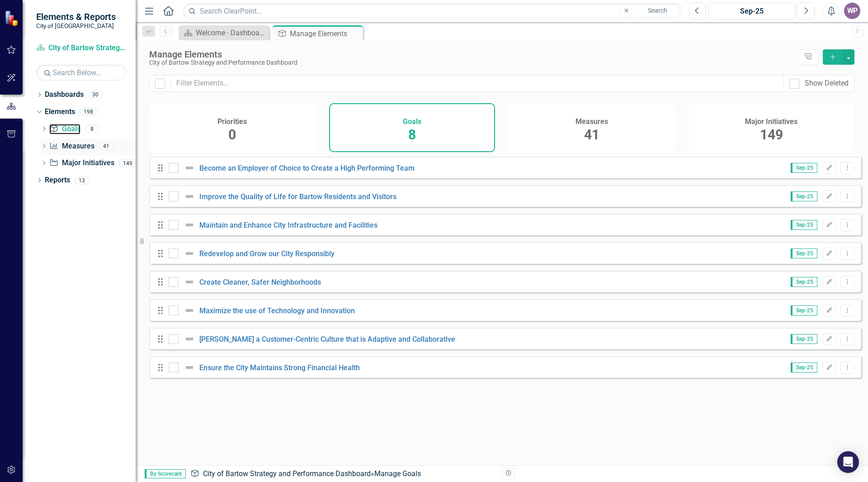 Image resolution: width=868 pixels, height=482 pixels. What do you see at coordinates (266, 253) in the screenshot?
I see `a: Redevelop and Grow our City Responsibly` at bounding box center [266, 253].